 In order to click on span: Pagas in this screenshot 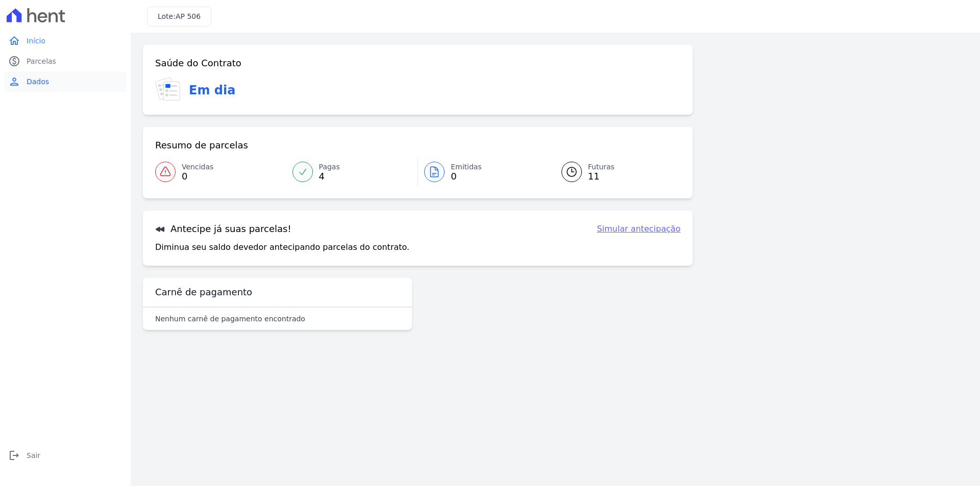, I will do `click(330, 167)`.